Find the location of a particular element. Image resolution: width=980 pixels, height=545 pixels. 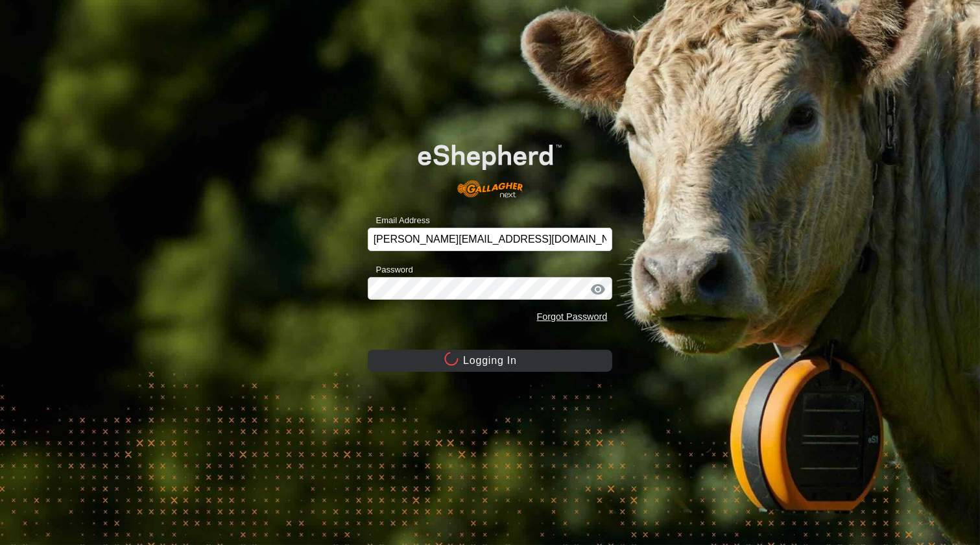

a: Forgot Password is located at coordinates (572, 317).